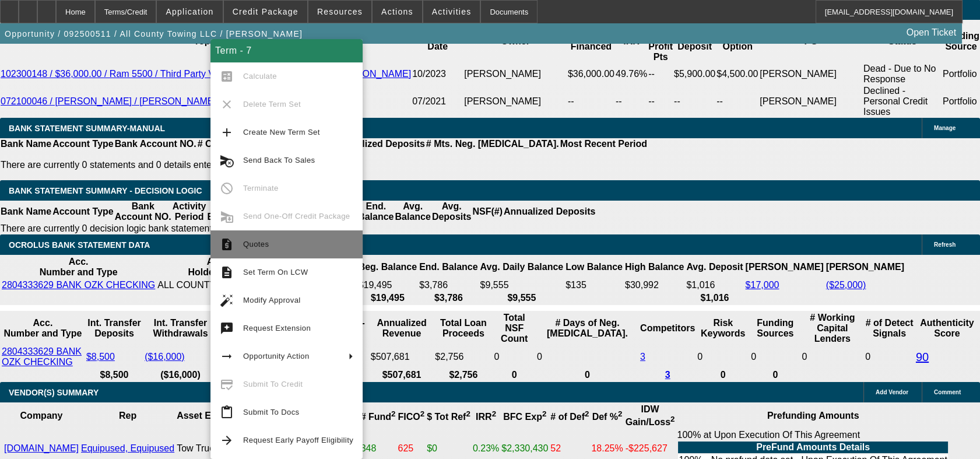  What do you see at coordinates (402, 329) in the screenshot?
I see `th: Annualized Revenue` at bounding box center [402, 329].